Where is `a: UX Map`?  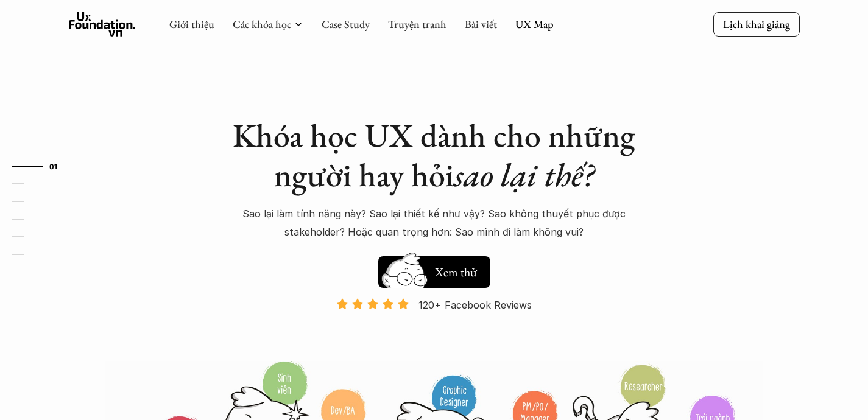
a: UX Map is located at coordinates (534, 24).